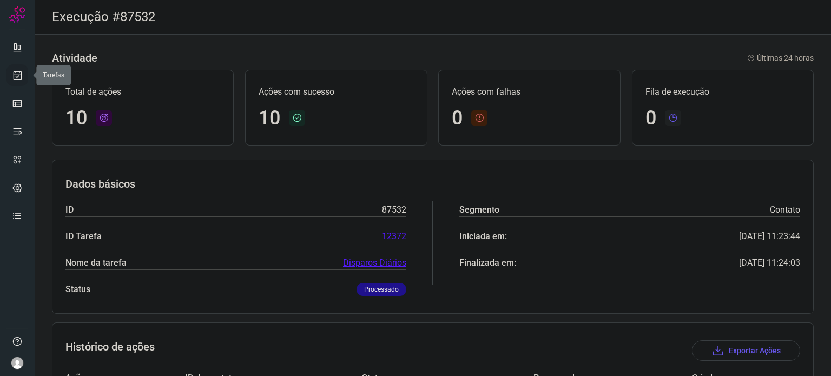 This screenshot has height=376, width=831. I want to click on p: ID Tarefa, so click(83, 236).